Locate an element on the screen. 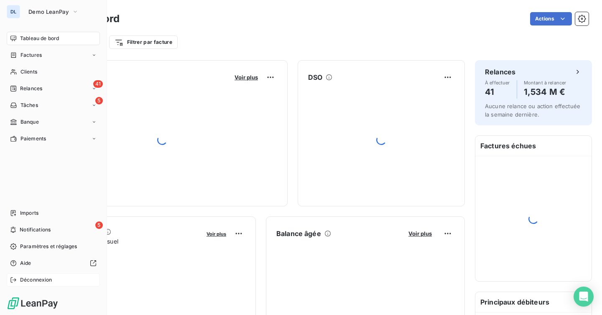 Image resolution: width=602 pixels, height=315 pixels. span: Aide is located at coordinates (25, 263).